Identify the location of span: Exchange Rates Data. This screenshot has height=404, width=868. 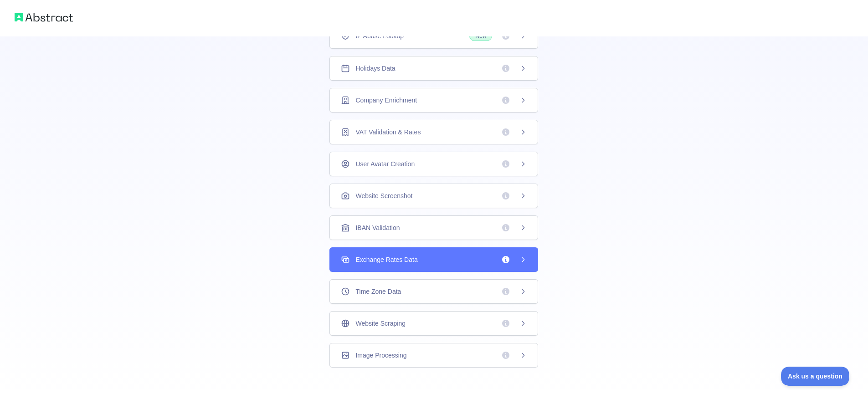
(386, 260).